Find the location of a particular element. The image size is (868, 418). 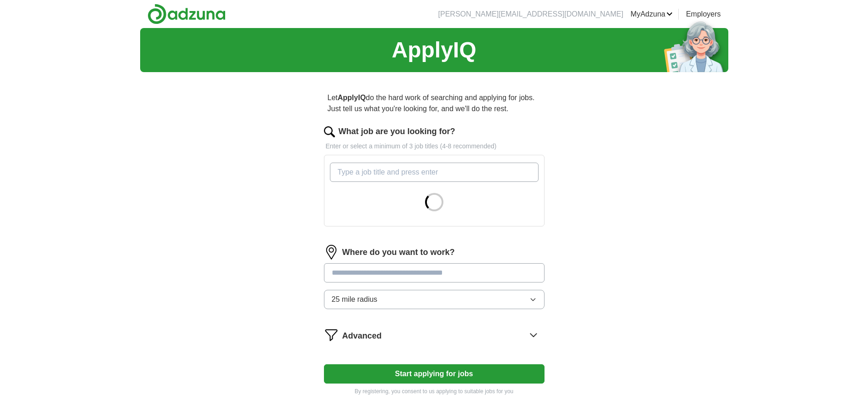

img: location.png is located at coordinates (331, 252).